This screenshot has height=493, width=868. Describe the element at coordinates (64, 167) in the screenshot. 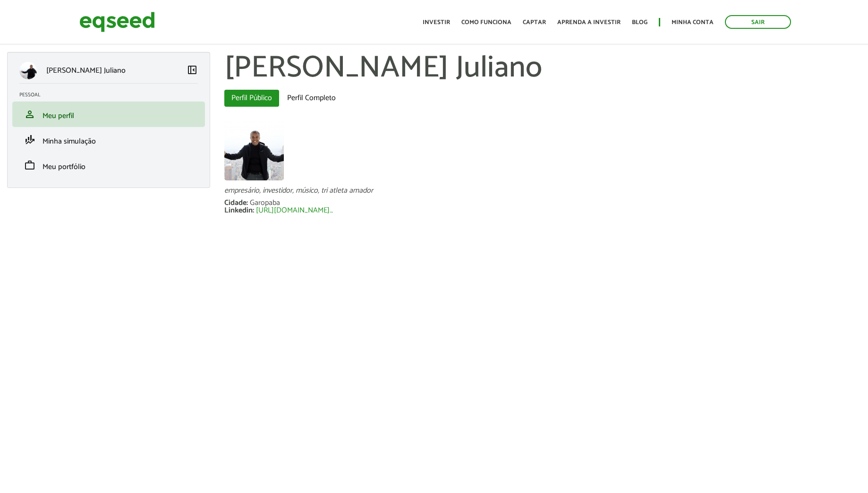

I see `span: Meu portfólio` at that location.